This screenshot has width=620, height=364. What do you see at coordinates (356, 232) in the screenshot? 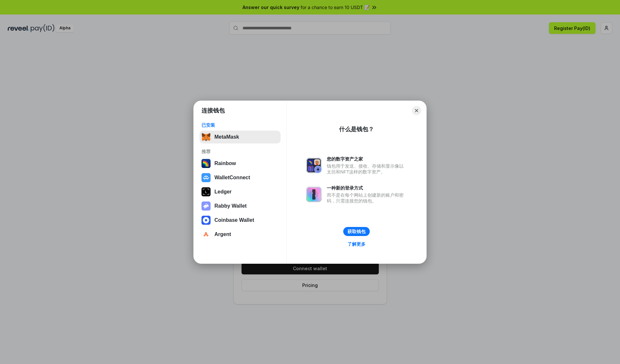
I see `div: 获取钱包` at bounding box center [356, 232].